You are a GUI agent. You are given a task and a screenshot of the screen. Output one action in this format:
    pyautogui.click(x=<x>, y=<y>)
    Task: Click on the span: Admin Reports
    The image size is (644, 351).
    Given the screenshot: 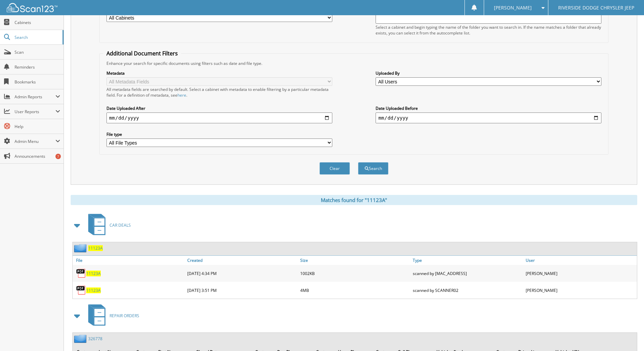 What is the action you would take?
    pyautogui.click(x=35, y=97)
    